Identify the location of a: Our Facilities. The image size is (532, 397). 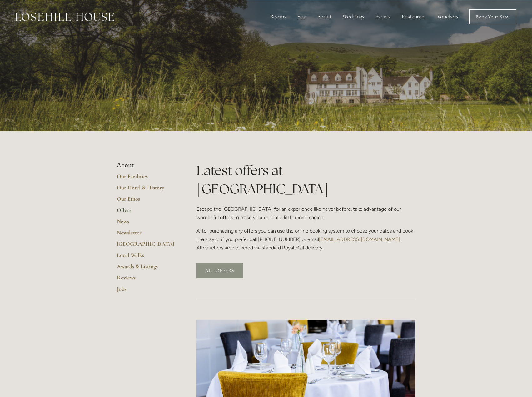
(146, 178).